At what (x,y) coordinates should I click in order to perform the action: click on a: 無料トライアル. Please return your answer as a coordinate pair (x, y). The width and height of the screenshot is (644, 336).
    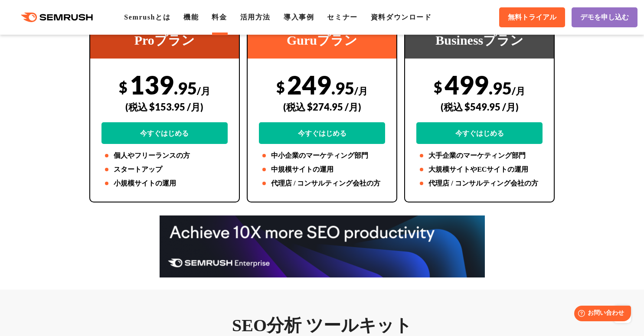
    Looking at the image, I should click on (532, 17).